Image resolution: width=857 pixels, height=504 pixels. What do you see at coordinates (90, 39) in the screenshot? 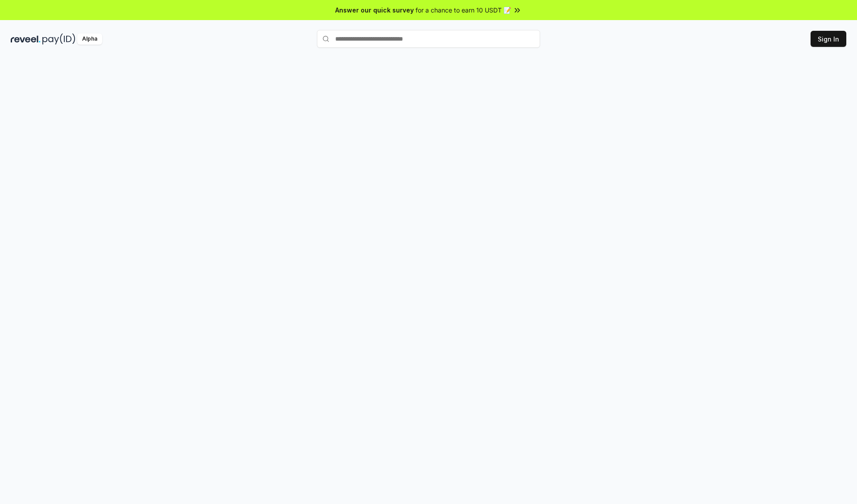
I see `div: Alpha` at bounding box center [90, 39].